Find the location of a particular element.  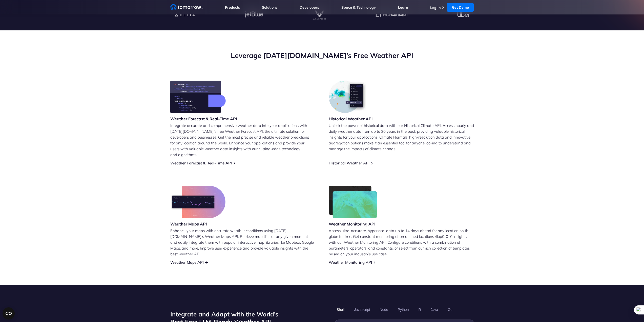

p: Access ultra-accurate, hyperlocal data up to 14 days ahead for any location on the globe for free... is located at coordinates (401, 242).